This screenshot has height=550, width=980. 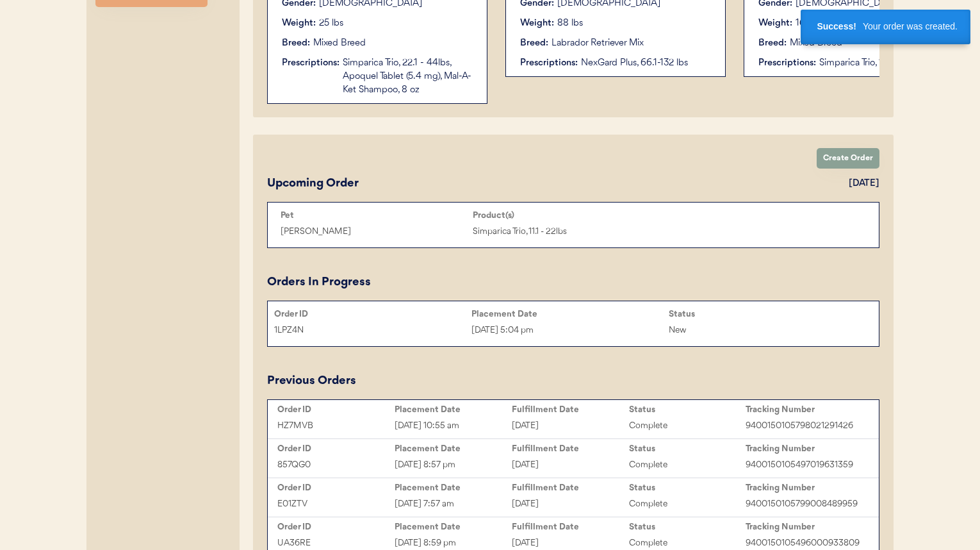 What do you see at coordinates (598, 43) in the screenshot?
I see `div: Labrador Retriever Mix` at bounding box center [598, 43].